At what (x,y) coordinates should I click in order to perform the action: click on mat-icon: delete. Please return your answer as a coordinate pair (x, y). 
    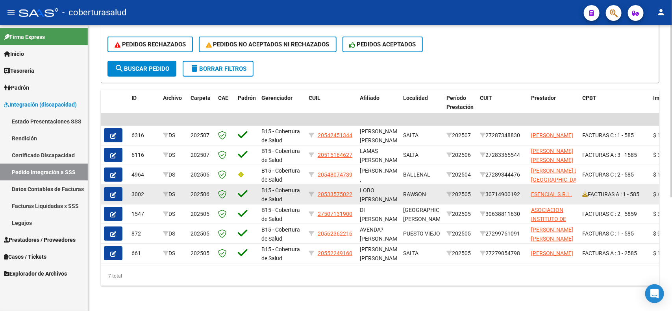
    Looking at the image, I should click on (194, 68).